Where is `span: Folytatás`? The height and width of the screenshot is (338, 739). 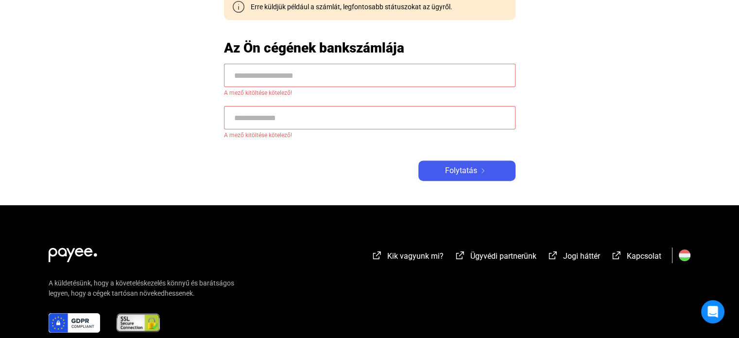 span: Folytatás is located at coordinates (461, 171).